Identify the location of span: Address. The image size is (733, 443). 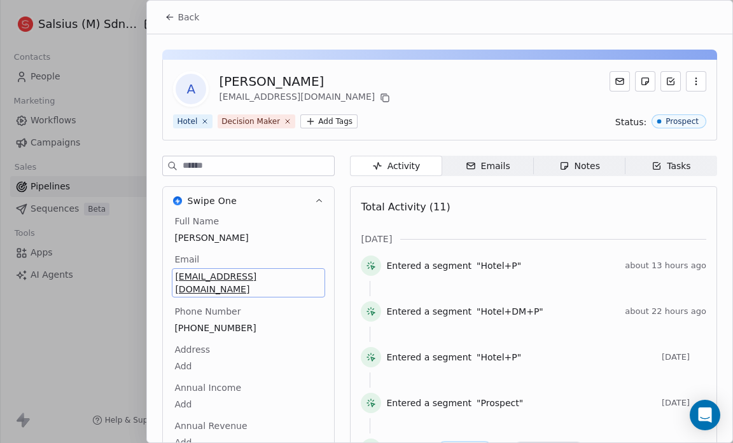
(192, 350).